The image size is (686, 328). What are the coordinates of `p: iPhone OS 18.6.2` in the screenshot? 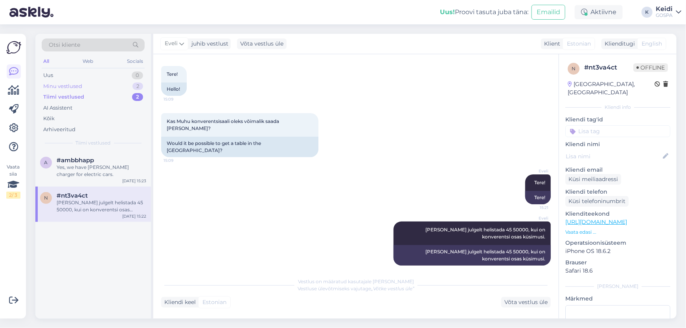 It's located at (617, 251).